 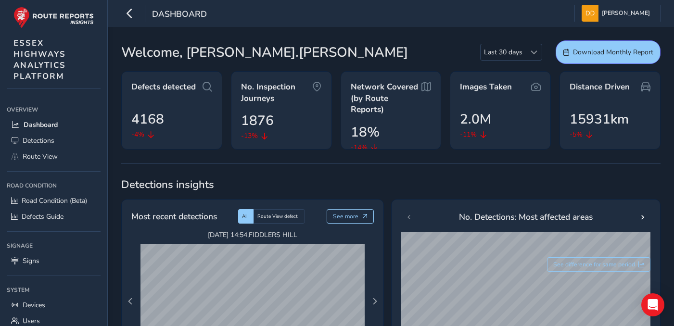 What do you see at coordinates (244, 216) in the screenshot?
I see `span: AI` at bounding box center [244, 216].